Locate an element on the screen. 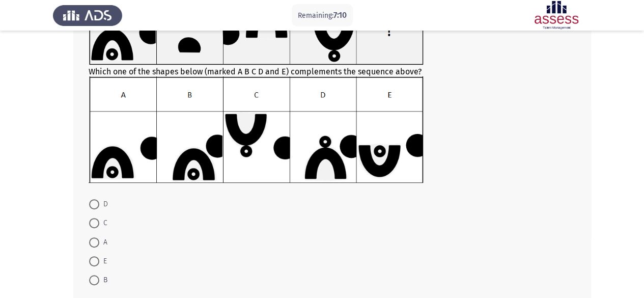  span: E is located at coordinates (103, 261).